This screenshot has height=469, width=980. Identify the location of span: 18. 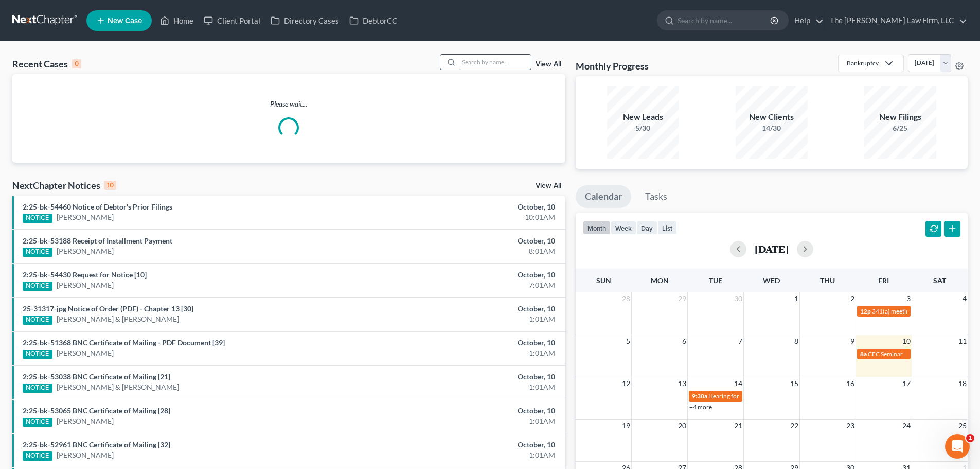
(963, 384).